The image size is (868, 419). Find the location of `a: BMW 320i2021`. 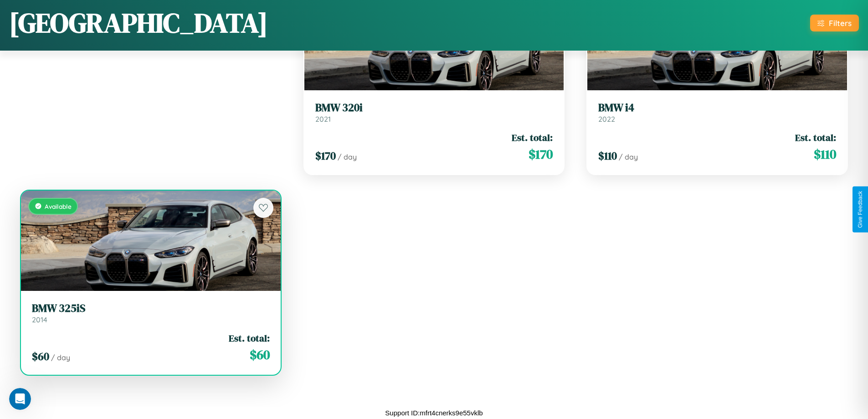

a: BMW 320i2021 is located at coordinates (434, 112).